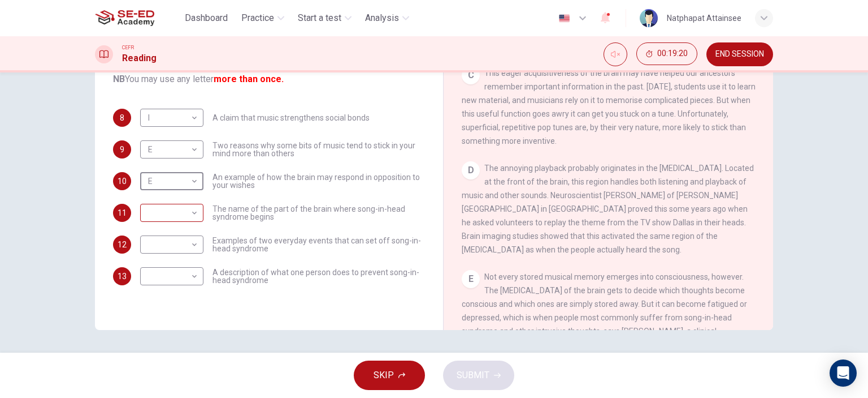  What do you see at coordinates (122, 181) in the screenshot?
I see `span: 10` at bounding box center [122, 181].